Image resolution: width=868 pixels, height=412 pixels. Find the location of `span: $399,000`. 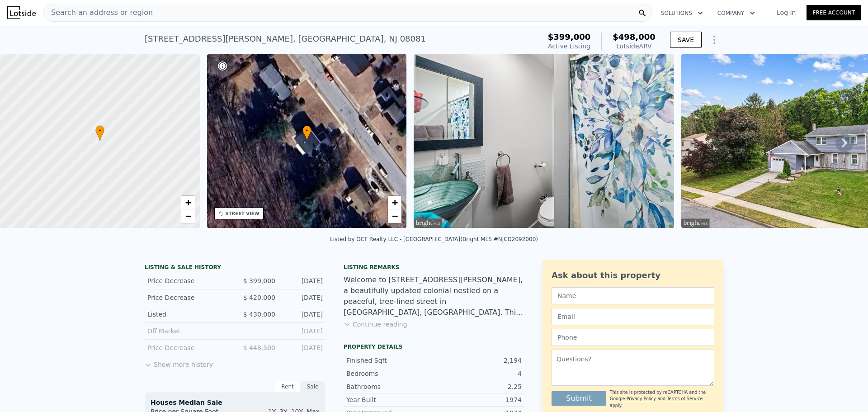

span: $399,000 is located at coordinates (569, 36).